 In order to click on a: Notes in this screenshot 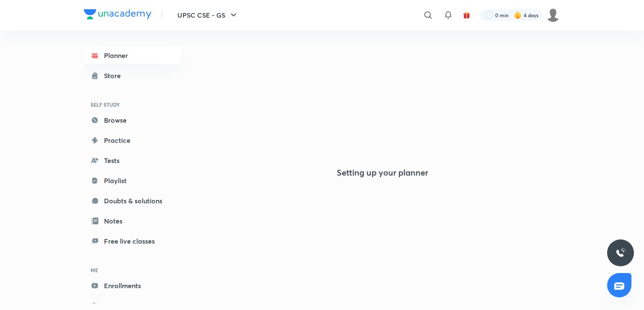, I will do `click(133, 221)`.